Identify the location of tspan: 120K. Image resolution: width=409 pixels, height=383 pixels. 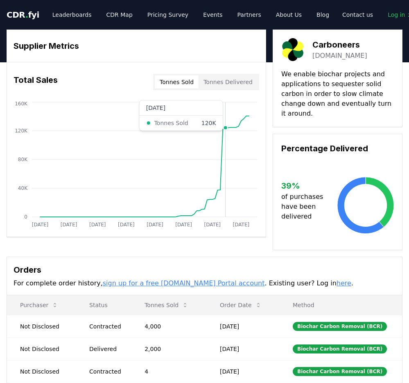
(21, 131).